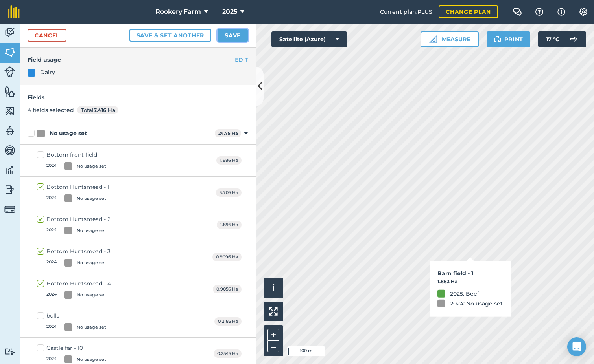 Image resolution: width=594 pixels, height=364 pixels. I want to click on button: i, so click(273, 288).